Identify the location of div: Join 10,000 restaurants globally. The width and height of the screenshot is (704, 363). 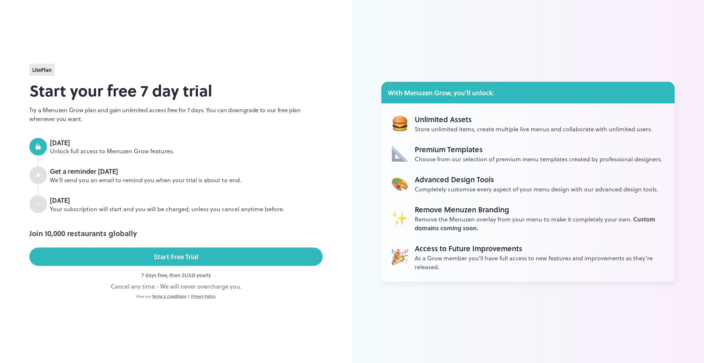
(176, 233).